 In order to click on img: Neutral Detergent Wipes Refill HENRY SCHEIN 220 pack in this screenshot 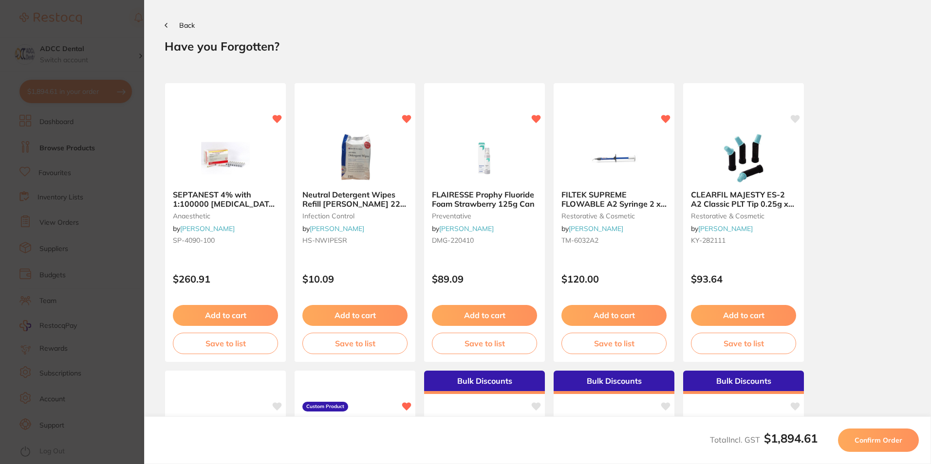, I will do `click(355, 158)`.